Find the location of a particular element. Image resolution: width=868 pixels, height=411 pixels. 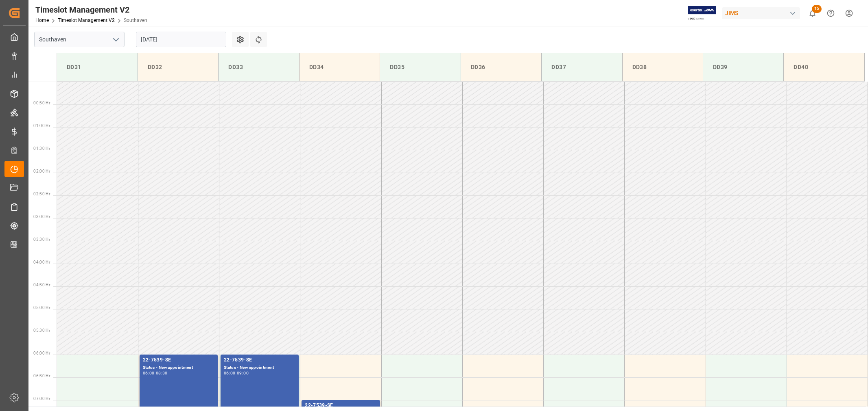

span: 04:30 Hr is located at coordinates (41, 285).